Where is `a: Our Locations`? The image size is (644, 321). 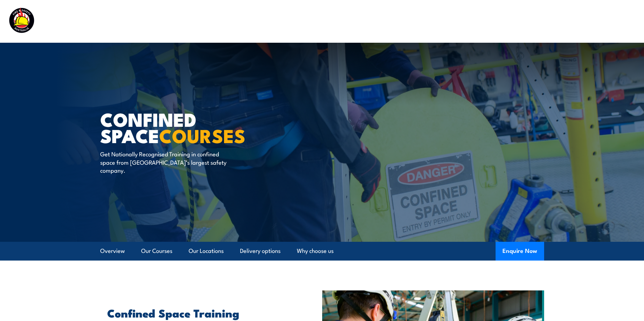
a: Our Locations is located at coordinates (206, 251).